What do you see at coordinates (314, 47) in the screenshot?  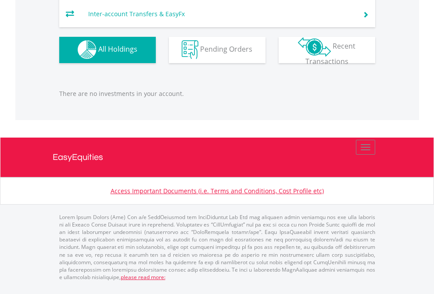 I see `img: transactions-zar-wht.png` at bounding box center [314, 47].